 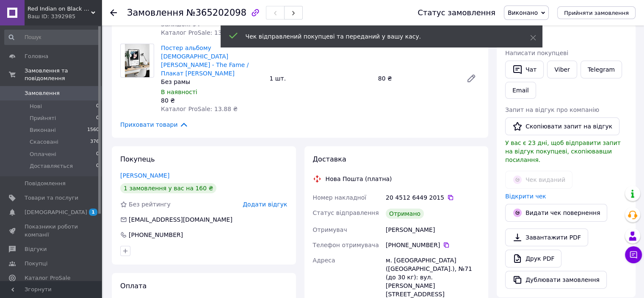 I want to click on span: Прийняти замовлення, so click(x=597, y=12).